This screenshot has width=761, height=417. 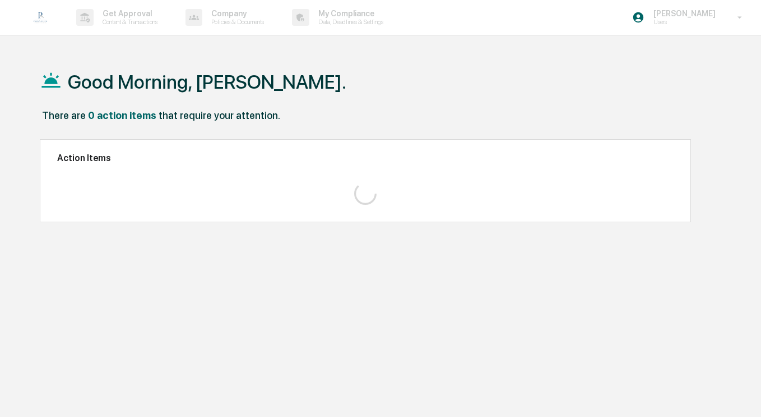 What do you see at coordinates (366, 158) in the screenshot?
I see `h2: Action Items` at bounding box center [366, 158].